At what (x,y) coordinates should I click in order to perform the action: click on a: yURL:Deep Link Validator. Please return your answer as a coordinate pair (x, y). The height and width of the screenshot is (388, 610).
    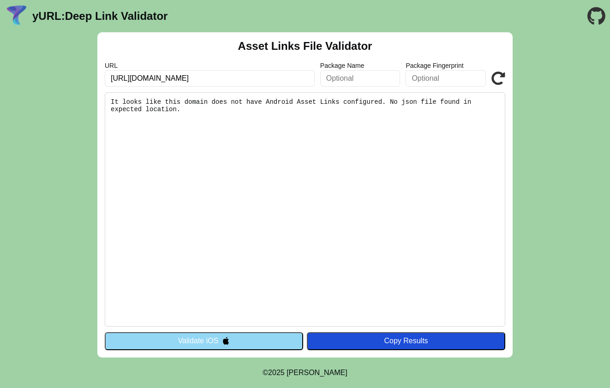
    Looking at the image, I should click on (100, 16).